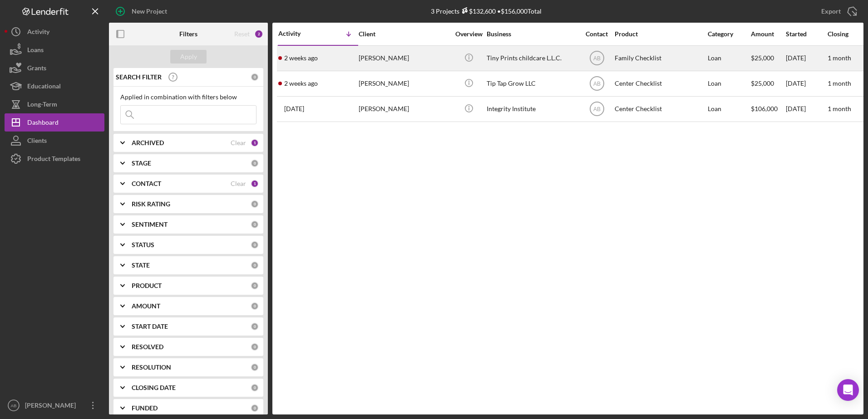 The height and width of the screenshot is (419, 868). What do you see at coordinates (44, 87) in the screenshot?
I see `div: Educational` at bounding box center [44, 87].